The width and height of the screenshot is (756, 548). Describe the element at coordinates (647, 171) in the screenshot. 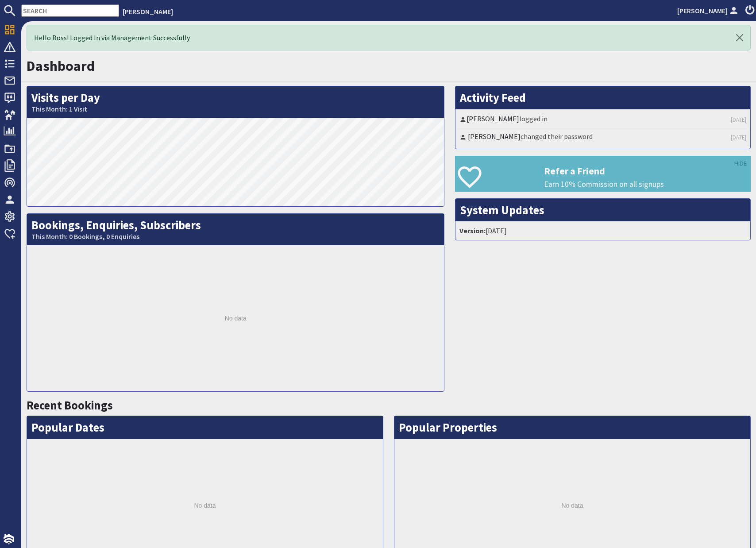

I see `h3: Refer a Friend` at that location.